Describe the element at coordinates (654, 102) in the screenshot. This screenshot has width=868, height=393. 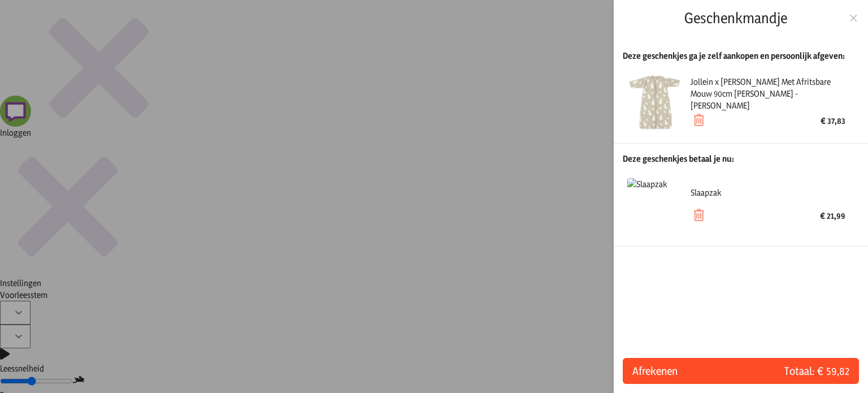
I see `img: Jollein x Nijntje Slaapzak Met Afritsbare Mouw 90cm Miffy&Snuffy - Olive Green` at that location.